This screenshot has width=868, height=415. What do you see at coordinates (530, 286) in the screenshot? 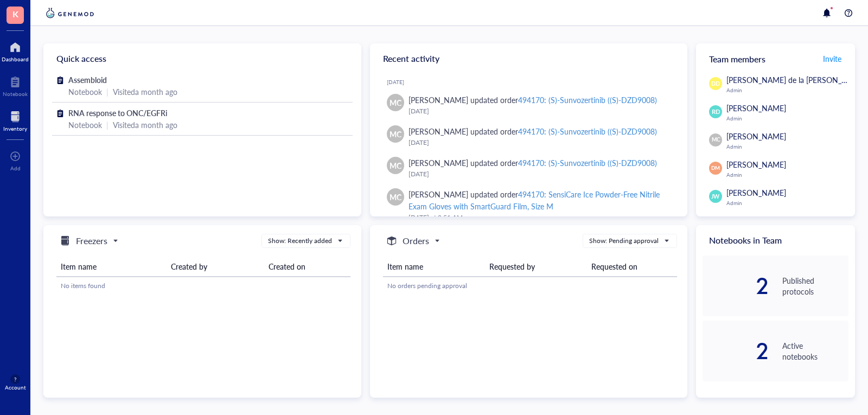
I see `div: No orders pending approval` at bounding box center [530, 286].